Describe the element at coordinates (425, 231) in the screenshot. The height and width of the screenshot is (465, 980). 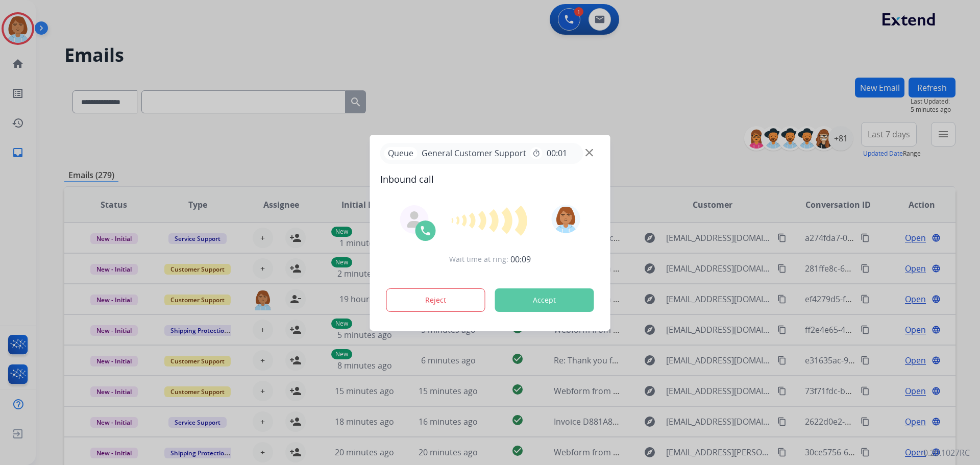
I see `img: call-icon` at that location.